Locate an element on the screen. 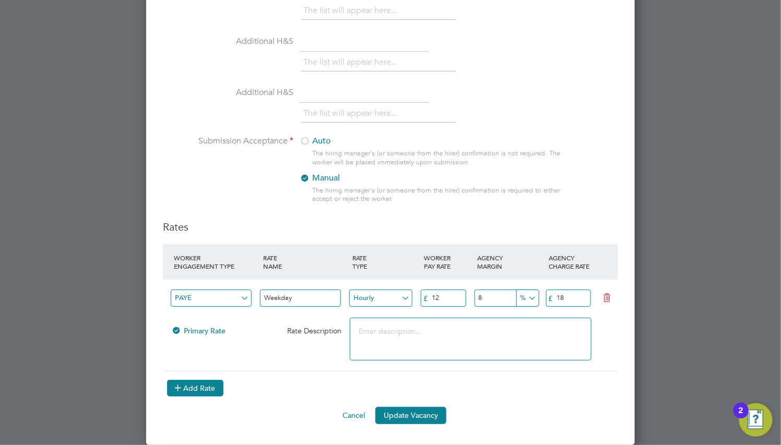 This screenshot has width=781, height=445. label: Auto is located at coordinates (365, 141).